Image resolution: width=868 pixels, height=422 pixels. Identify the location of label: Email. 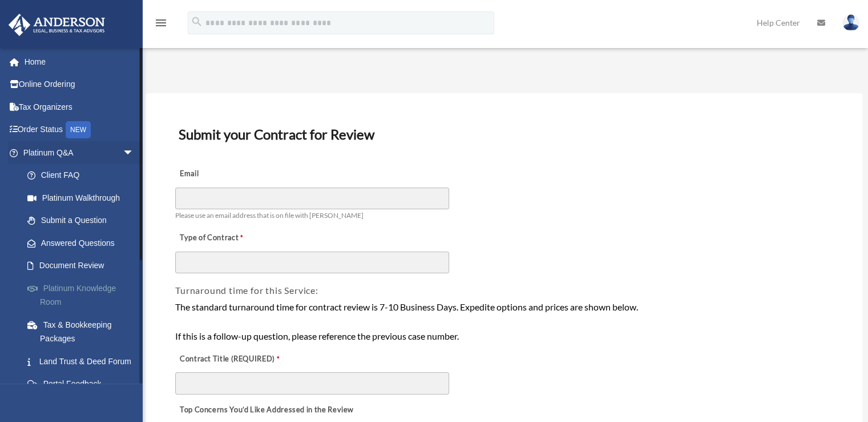
(232, 174).